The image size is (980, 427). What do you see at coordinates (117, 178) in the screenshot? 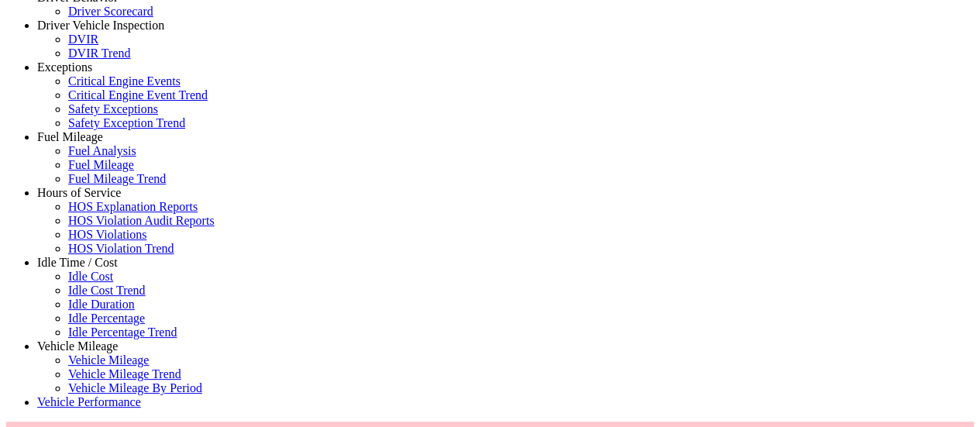
I see `a: Fuel Mileage Trend` at bounding box center [117, 178].